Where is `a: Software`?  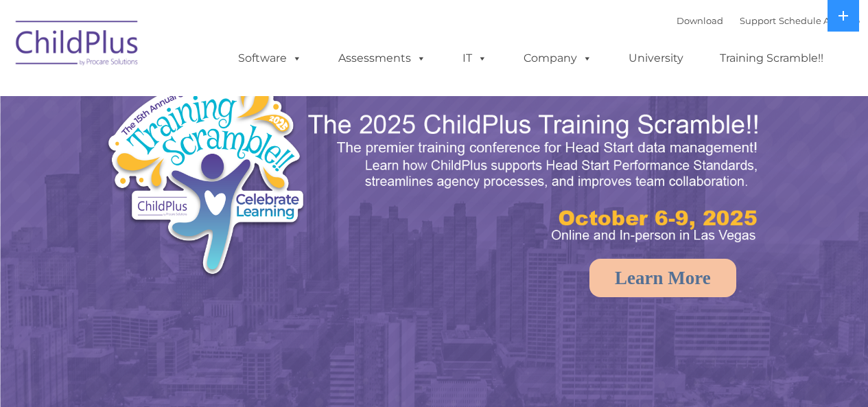 a: Software is located at coordinates (270, 58).